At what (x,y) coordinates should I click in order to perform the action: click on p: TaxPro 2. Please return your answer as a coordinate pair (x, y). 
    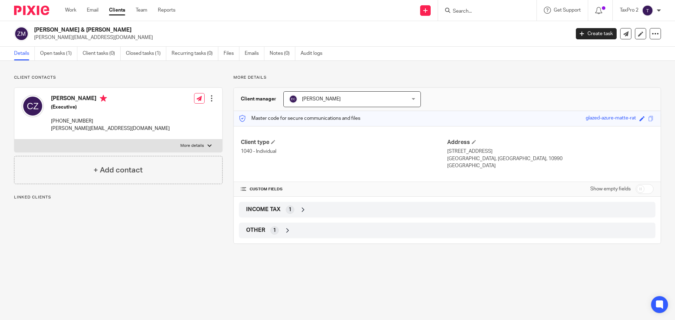
    Looking at the image, I should click on (629, 10).